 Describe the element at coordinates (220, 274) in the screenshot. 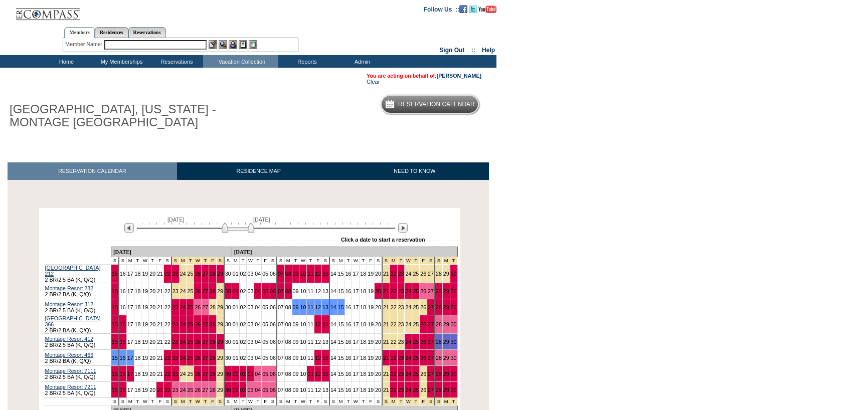

I see `a: 29` at that location.